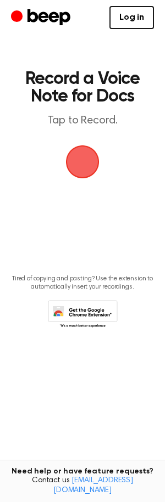 Image resolution: width=165 pixels, height=502 pixels. Describe the element at coordinates (131, 18) in the screenshot. I see `a: Log in` at that location.